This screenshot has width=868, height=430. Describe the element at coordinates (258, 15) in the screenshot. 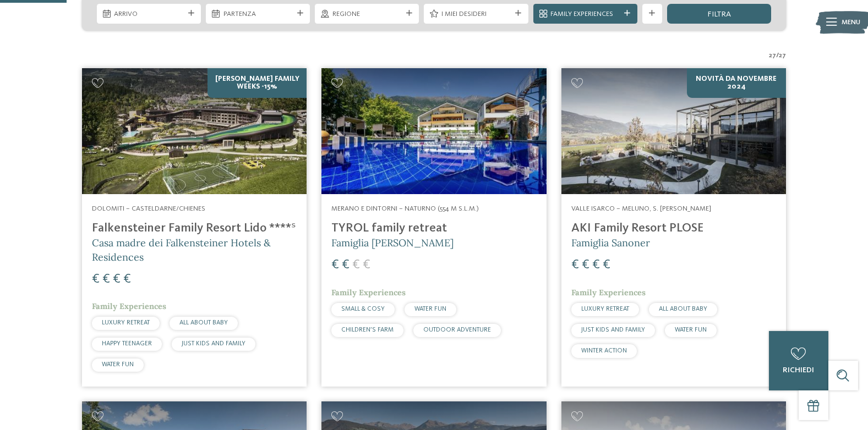

I see `span: Partenza` at that location.